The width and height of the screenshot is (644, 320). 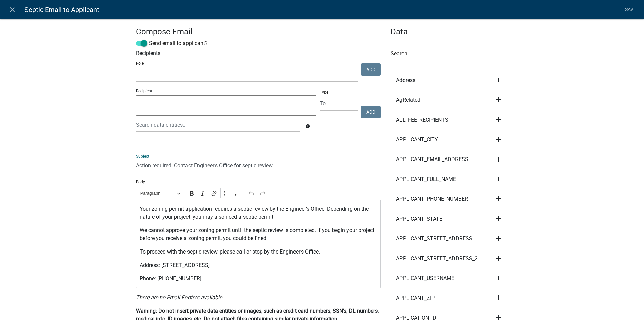 What do you see at coordinates (437, 259) in the screenshot?
I see `span: APPLICANT_STREET_ADDRESS_2` at bounding box center [437, 259].